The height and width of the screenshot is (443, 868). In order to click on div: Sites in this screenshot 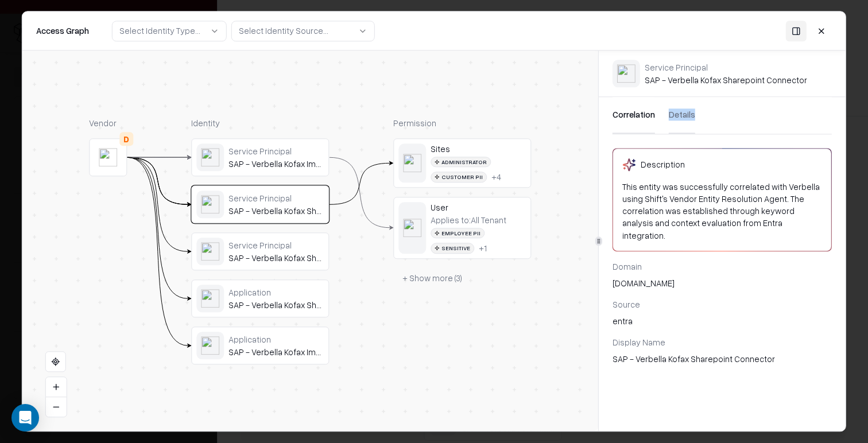, I will do `click(478, 149)`.